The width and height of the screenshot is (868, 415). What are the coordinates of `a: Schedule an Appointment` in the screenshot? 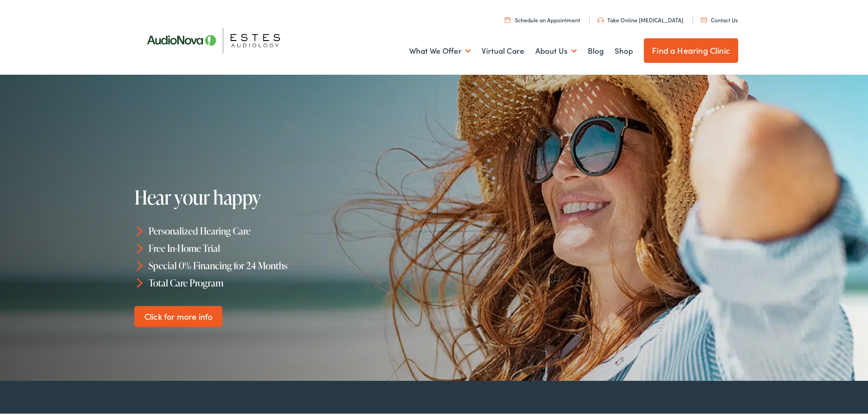 It's located at (542, 18).